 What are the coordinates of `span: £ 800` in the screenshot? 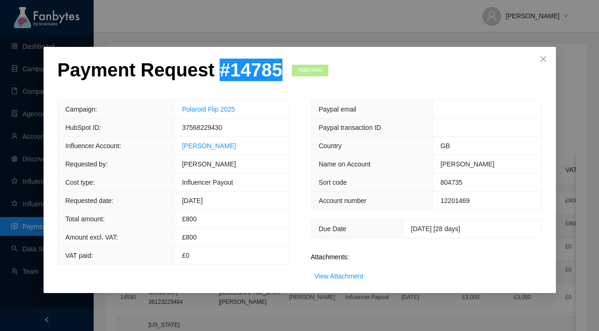 It's located at (189, 219).